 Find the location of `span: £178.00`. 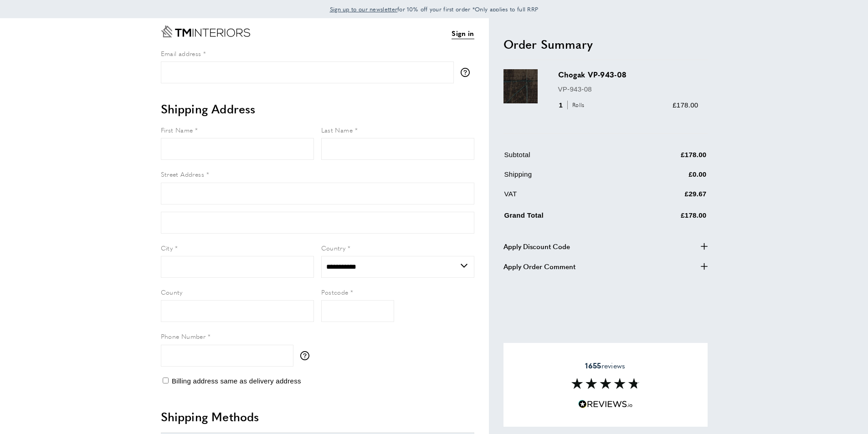

span: £178.00 is located at coordinates (685, 105).